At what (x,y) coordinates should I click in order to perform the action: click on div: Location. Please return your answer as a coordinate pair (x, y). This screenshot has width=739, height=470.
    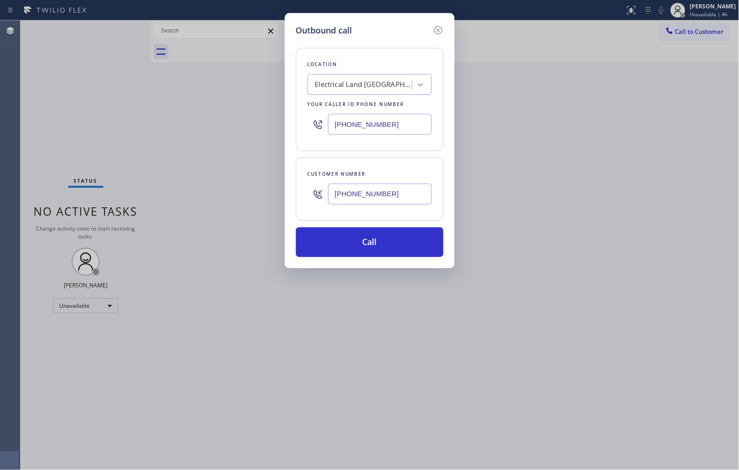
    Looking at the image, I should click on (369, 64).